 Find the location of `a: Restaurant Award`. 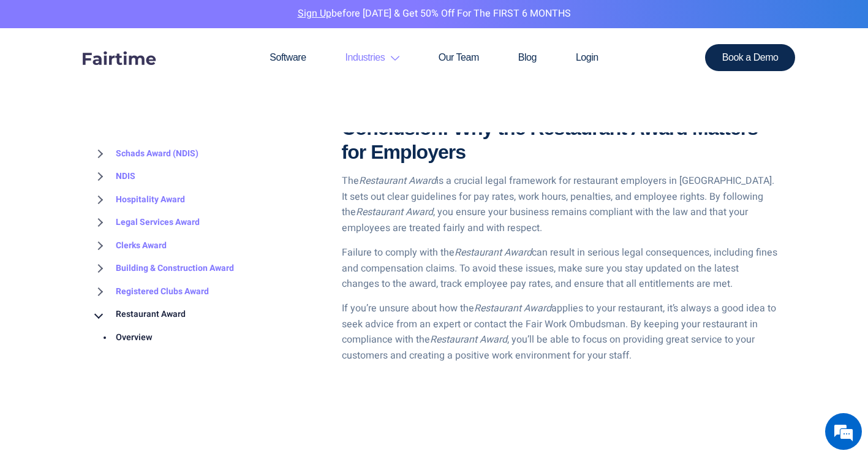

a: Restaurant Award is located at coordinates (138, 315).